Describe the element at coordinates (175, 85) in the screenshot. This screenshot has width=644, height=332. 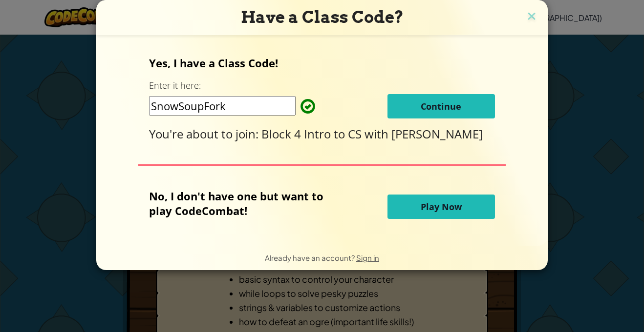
I see `label: Enter it here:` at that location.